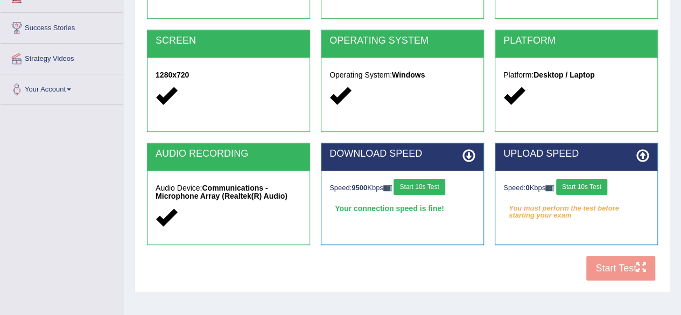 This screenshot has width=681, height=315. I want to click on h5: Operating System:, so click(402, 75).